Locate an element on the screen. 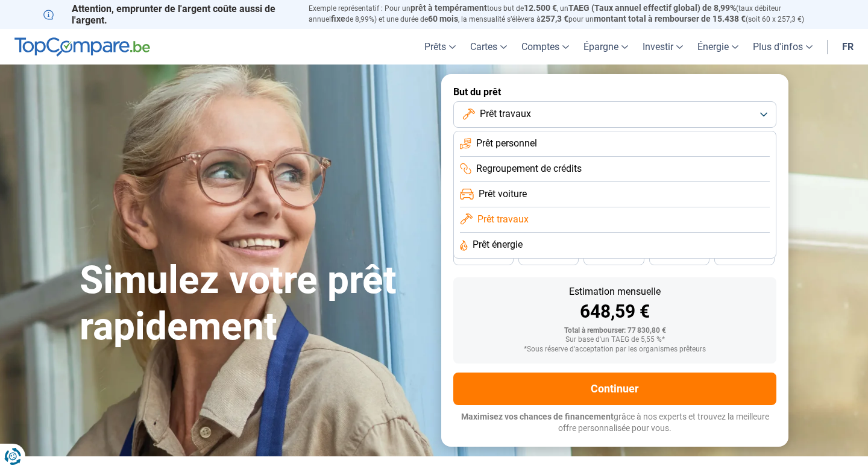 Image resolution: width=868 pixels, height=469 pixels. img: TopCompare is located at coordinates (82, 47).